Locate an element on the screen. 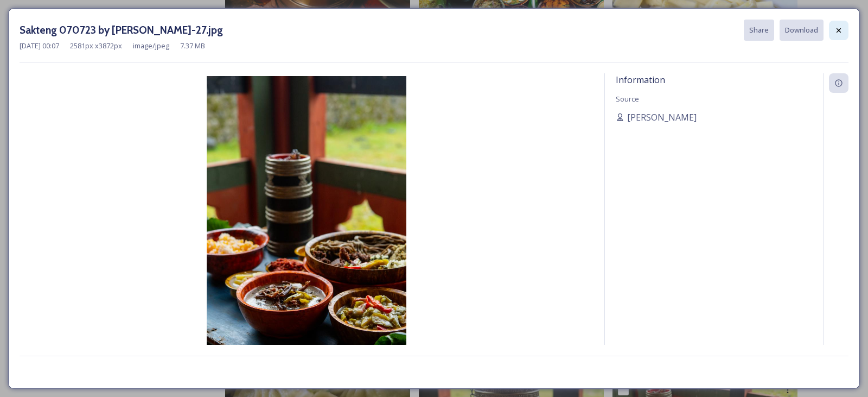 Image resolution: width=868 pixels, height=397 pixels. span: Information is located at coordinates (640, 79).